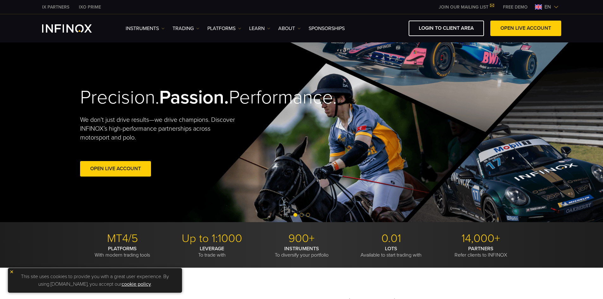 The width and height of the screenshot is (603, 299). Describe the element at coordinates (259, 28) in the screenshot. I see `a: Learn` at that location.